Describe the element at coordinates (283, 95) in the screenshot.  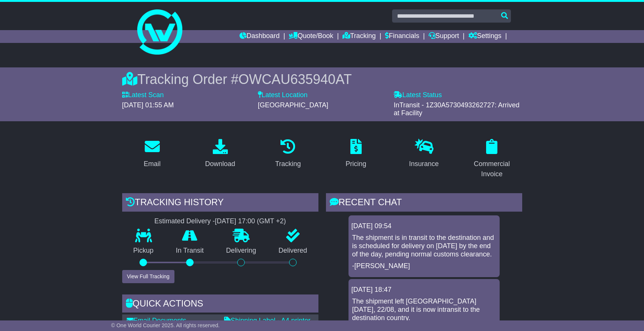
I see `label: Latest Location` at that location.